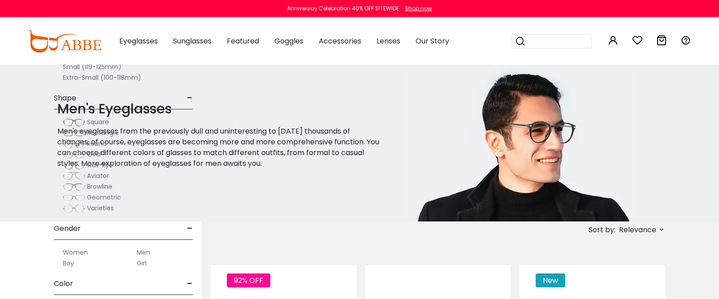  I want to click on img: Rectangle.png, so click(74, 133).